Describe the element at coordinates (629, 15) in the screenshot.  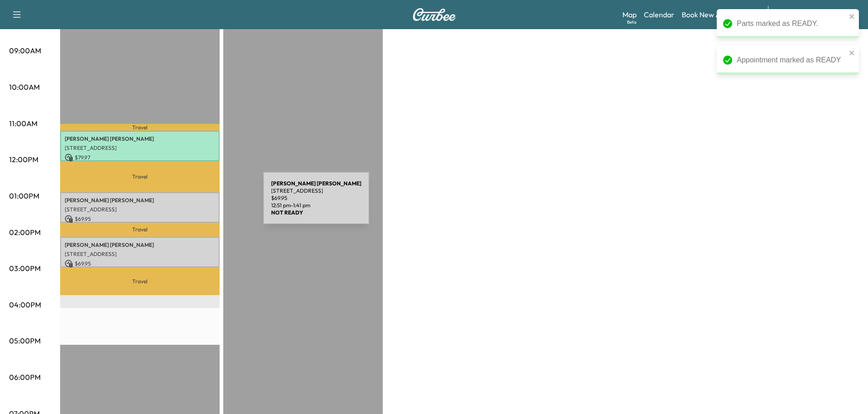
I see `a: MapBeta` at that location.